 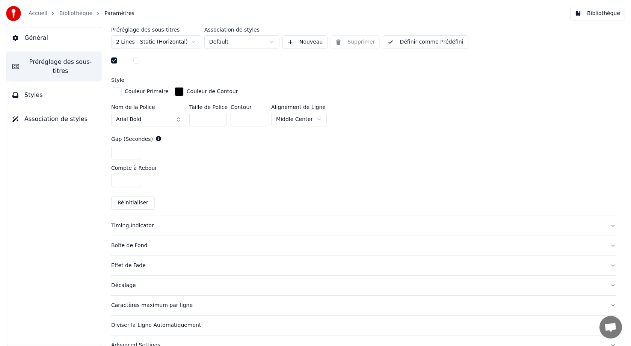 What do you see at coordinates (141, 92) in the screenshot?
I see `button: Couleur Primaire` at bounding box center [141, 92].